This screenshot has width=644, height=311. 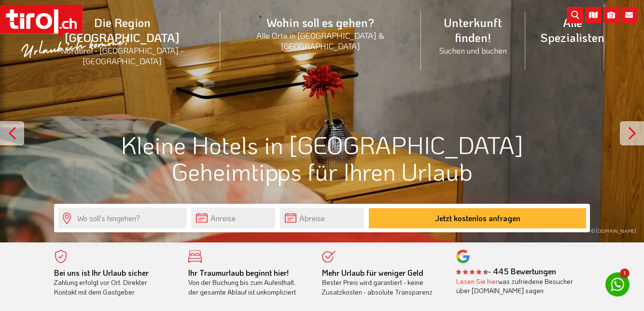 I want to click on div: Zahlung erfolgt vor Ort. Direkter Kontakt mit dem Gastgeber, so click(x=114, y=283).